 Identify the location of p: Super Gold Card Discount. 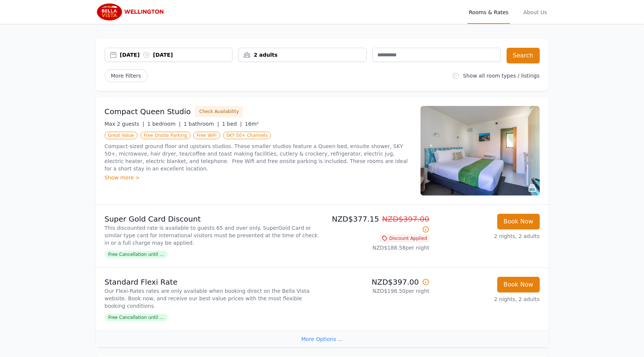
(212, 219).